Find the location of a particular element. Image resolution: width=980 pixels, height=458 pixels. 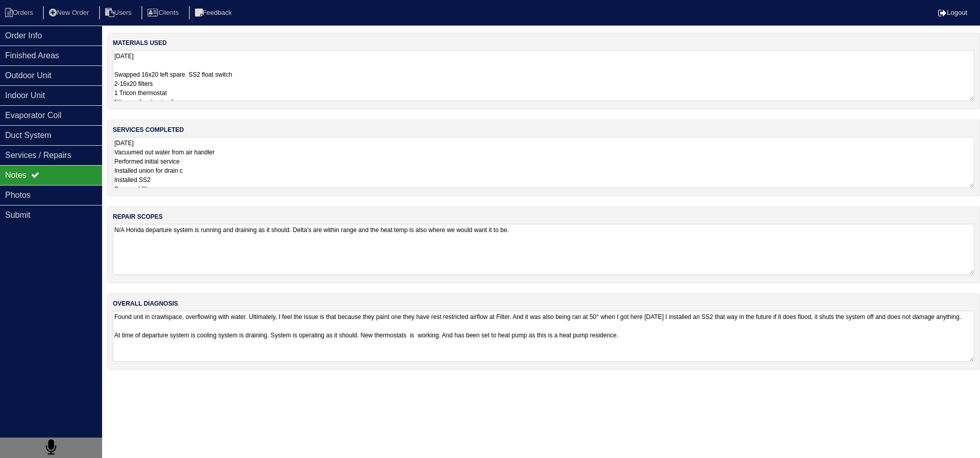

li: Feedback is located at coordinates (215, 13).